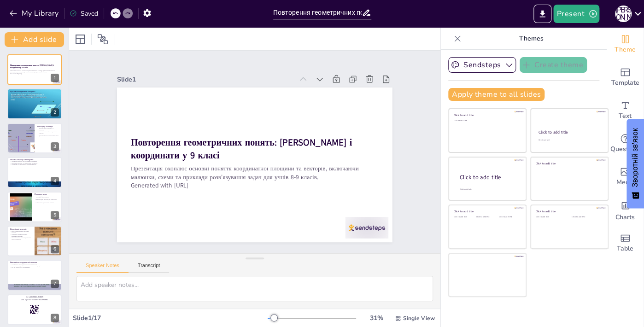  What do you see at coordinates (625, 78) in the screenshot?
I see `div: Add ready made slides` at bounding box center [625, 78].